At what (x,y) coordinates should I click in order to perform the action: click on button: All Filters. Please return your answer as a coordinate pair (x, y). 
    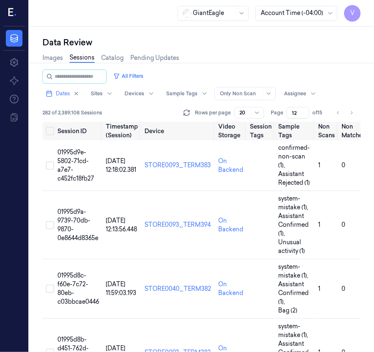
    Looking at the image, I should click on (128, 76).